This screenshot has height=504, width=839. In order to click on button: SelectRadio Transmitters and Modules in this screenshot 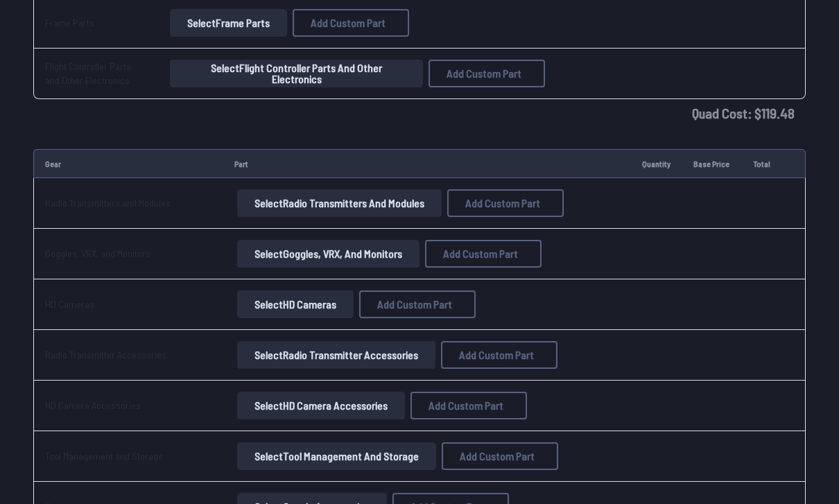, I will do `click(339, 204)`.